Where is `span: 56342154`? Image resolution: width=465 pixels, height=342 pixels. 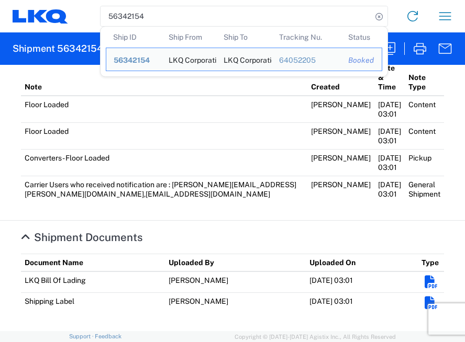 span: 56342154 is located at coordinates (131, 60).